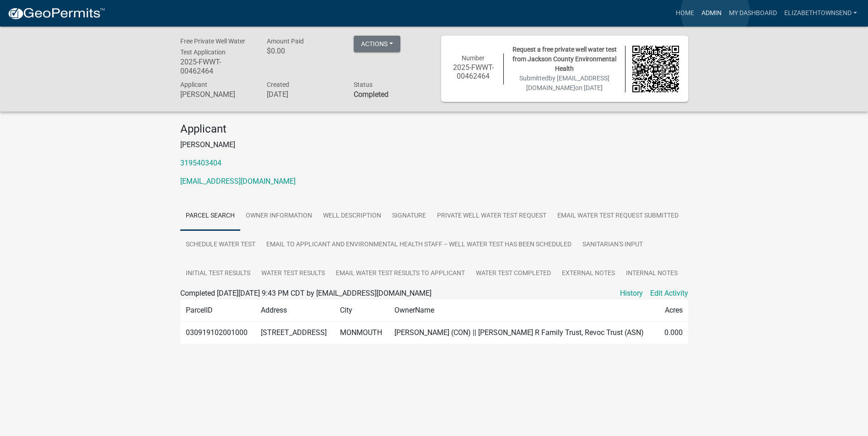  What do you see at coordinates (564, 59) in the screenshot?
I see `span: Request a free private well water test from Jackson County Environmental Health` at bounding box center [564, 59].